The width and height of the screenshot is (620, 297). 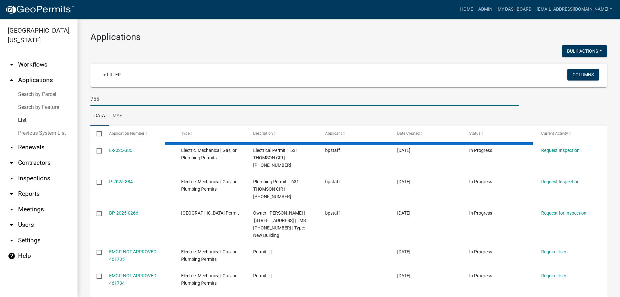 I want to click on span: Abbeville County Building Permit, so click(x=210, y=213).